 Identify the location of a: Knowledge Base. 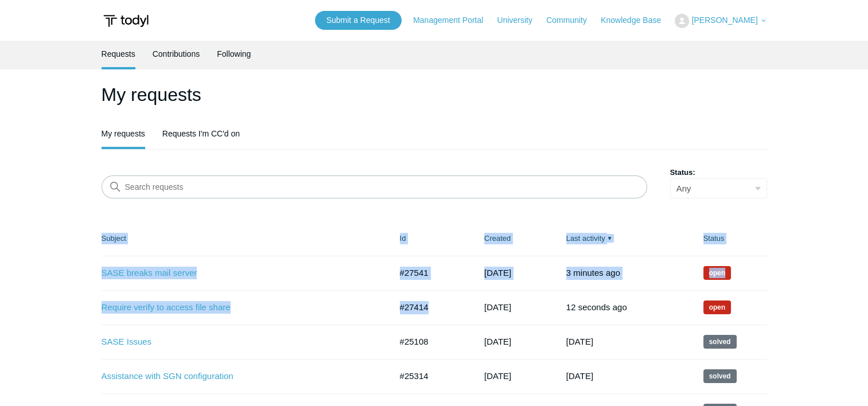
(636, 20).